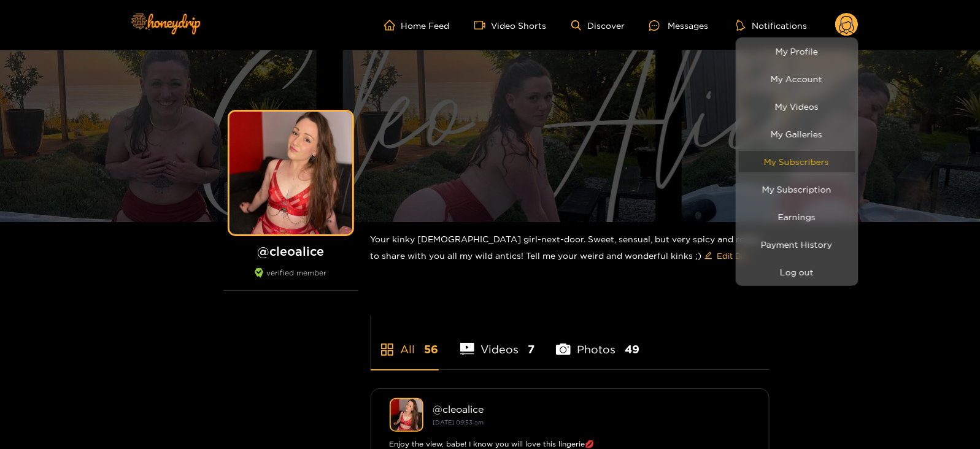 The width and height of the screenshot is (980, 449). I want to click on a: My Profile, so click(797, 51).